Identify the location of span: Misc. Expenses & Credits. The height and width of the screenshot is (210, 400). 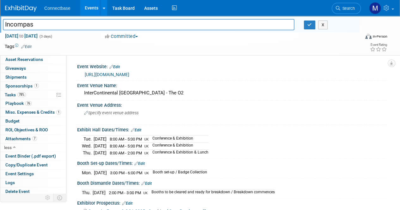
(33, 112).